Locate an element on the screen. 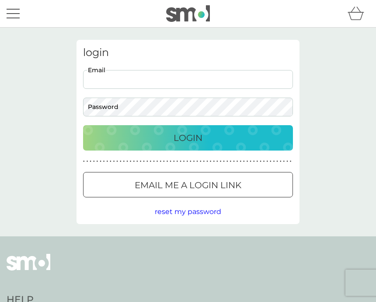 This screenshot has width=376, height=302. p: Email me a login link is located at coordinates (188, 185).